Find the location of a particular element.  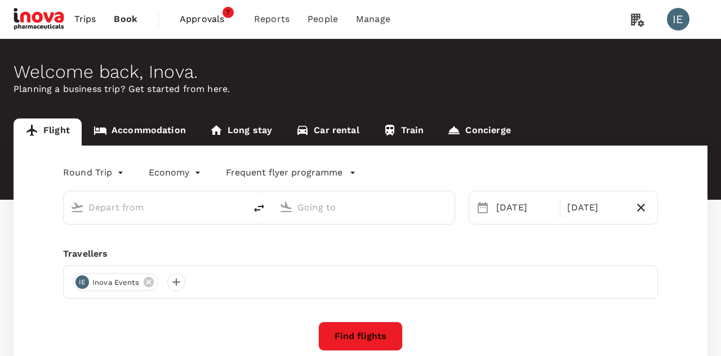

a: Car rental is located at coordinates (327, 132).